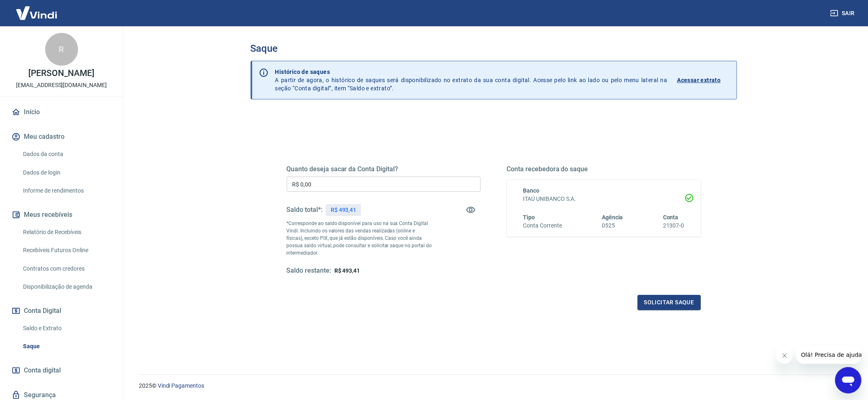  Describe the element at coordinates (843, 13) in the screenshot. I see `button: Sair` at that location.